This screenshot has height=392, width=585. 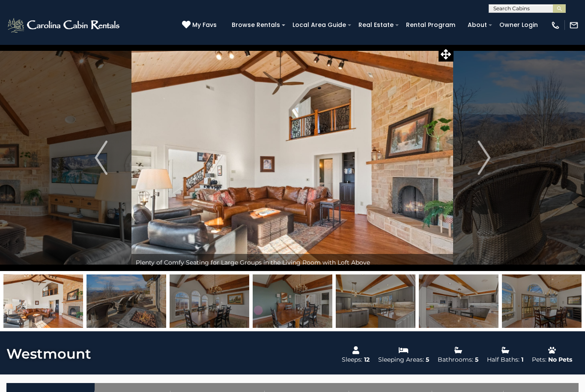 What do you see at coordinates (376, 25) in the screenshot?
I see `a: Real Estate` at bounding box center [376, 25].